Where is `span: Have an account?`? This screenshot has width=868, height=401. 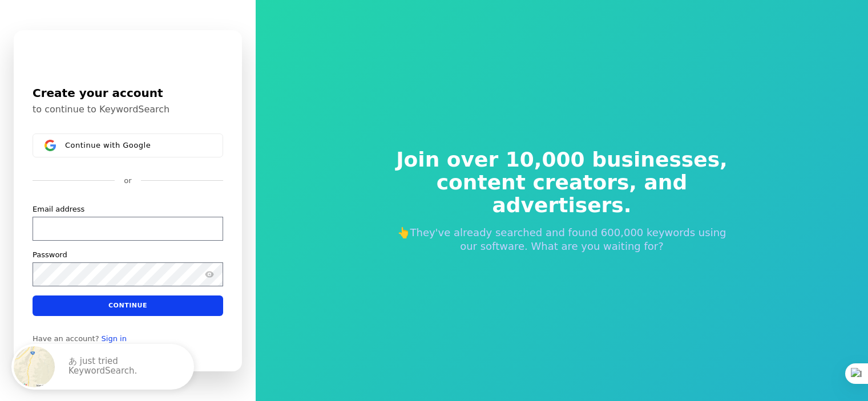
span: Have an account? is located at coordinates (65, 338).